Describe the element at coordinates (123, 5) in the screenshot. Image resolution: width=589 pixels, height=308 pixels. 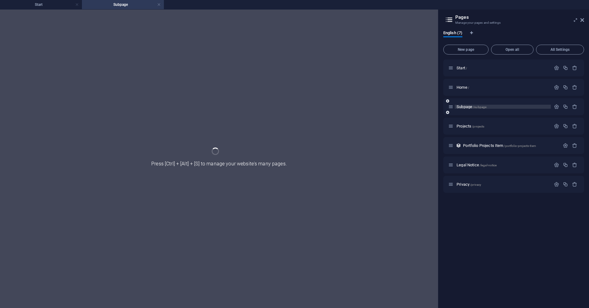
I see `h4: Subpage` at that location.